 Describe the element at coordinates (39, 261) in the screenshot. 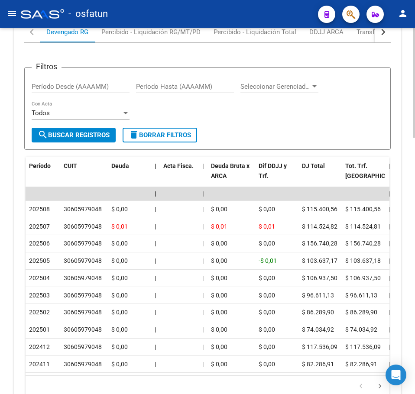

I see `span: 202505` at that location.